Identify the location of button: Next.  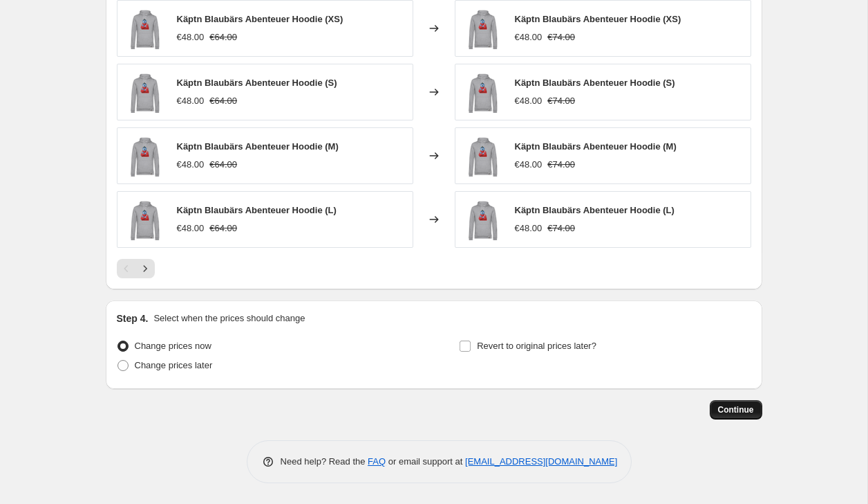
(145, 269).